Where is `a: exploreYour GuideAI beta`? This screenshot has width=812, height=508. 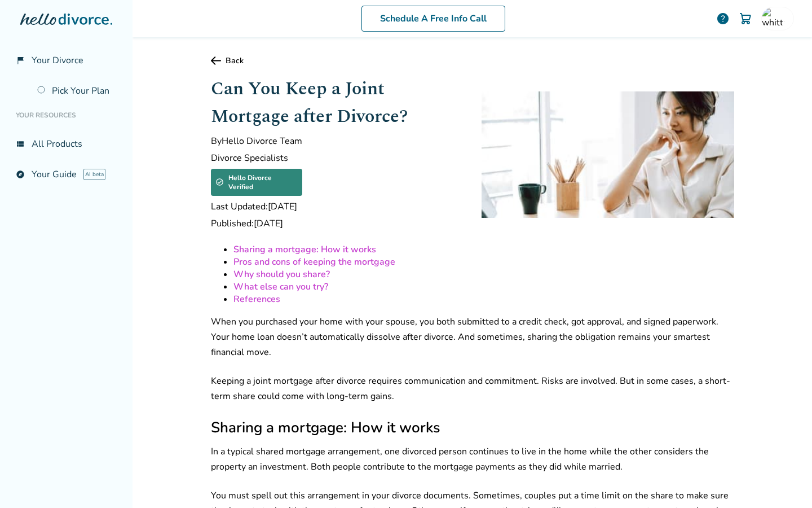 a: exploreYour GuideAI beta is located at coordinates (66, 175).